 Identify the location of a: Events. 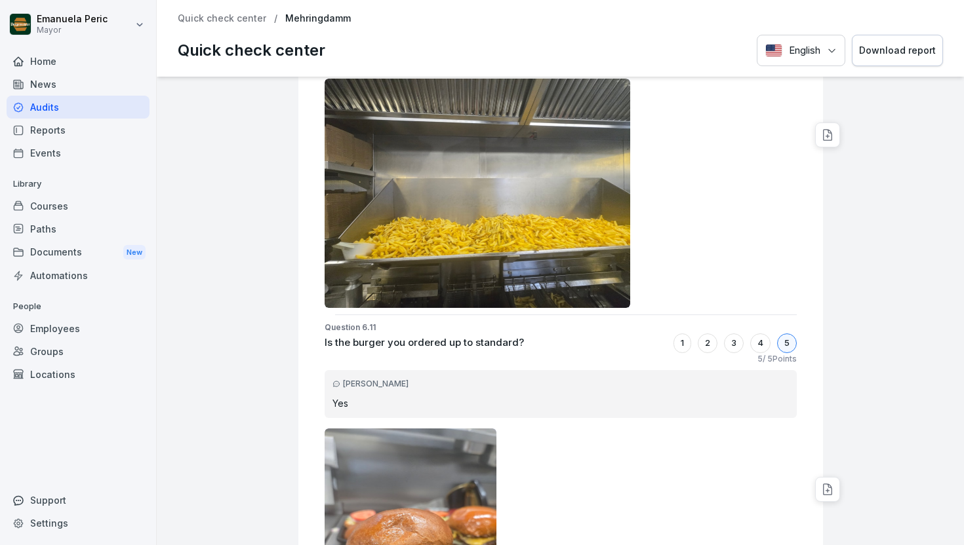
(78, 153).